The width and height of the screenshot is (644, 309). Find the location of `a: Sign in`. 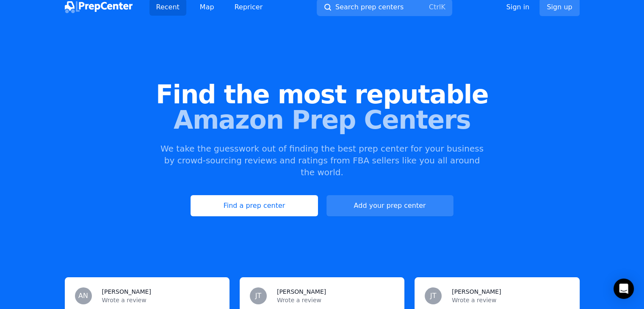

a: Sign in is located at coordinates (518, 7).